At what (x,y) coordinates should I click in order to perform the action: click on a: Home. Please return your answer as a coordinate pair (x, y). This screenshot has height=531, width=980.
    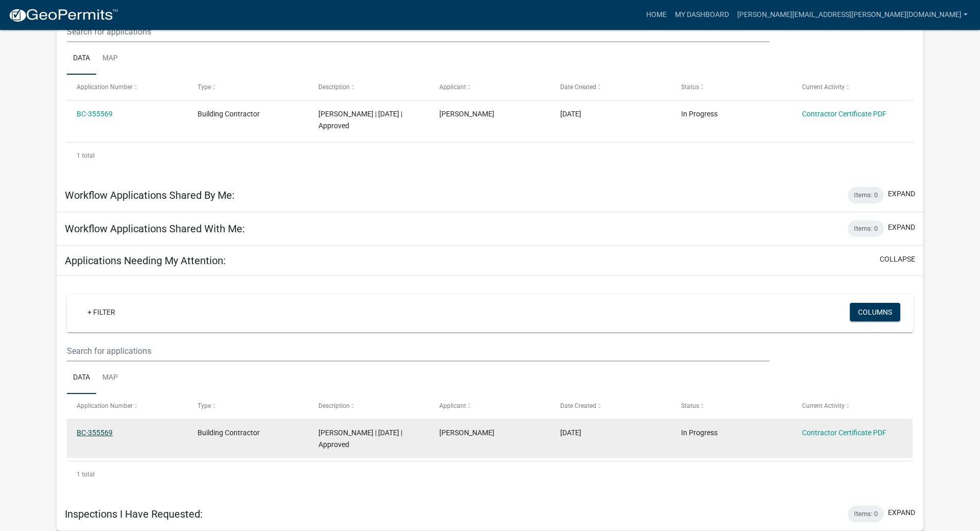
    Looking at the image, I should click on (657, 15).